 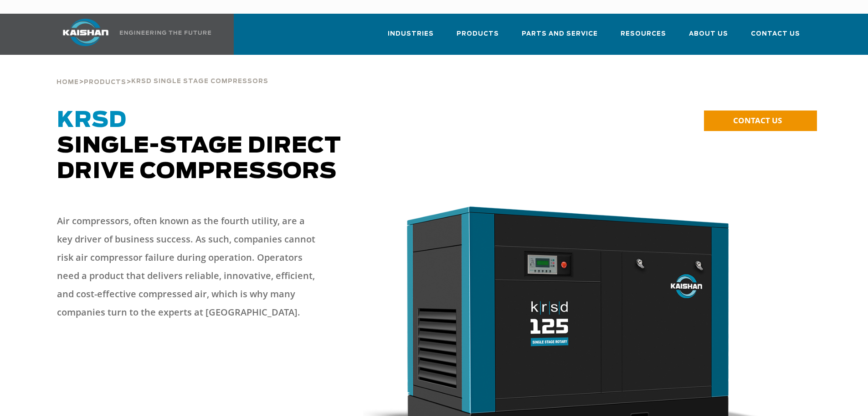 What do you see at coordinates (560, 38) in the screenshot?
I see `a: Parts and Service` at bounding box center [560, 38].